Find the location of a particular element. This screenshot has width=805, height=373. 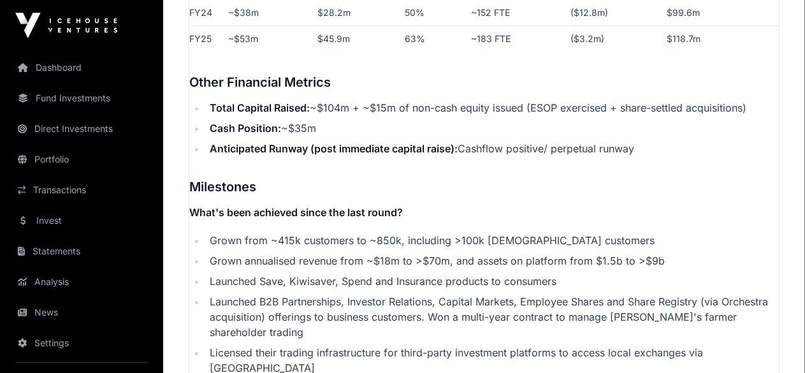

td: $45.9m is located at coordinates (356, 38).